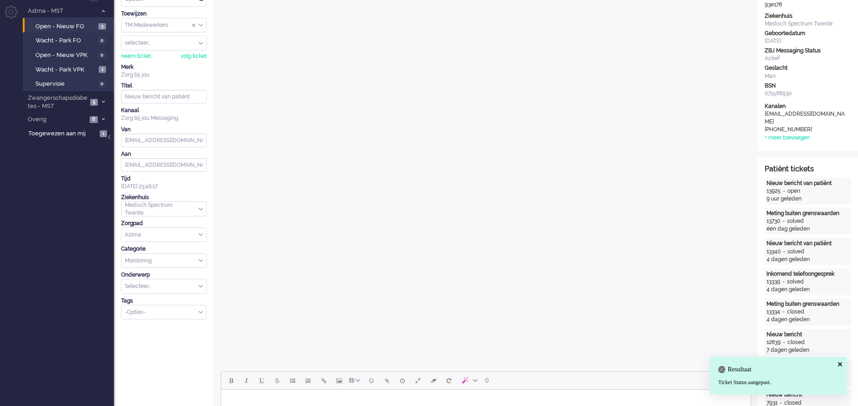 This screenshot has height=406, width=858. What do you see at coordinates (403, 380) in the screenshot?
I see `button: Delay message` at bounding box center [403, 380].